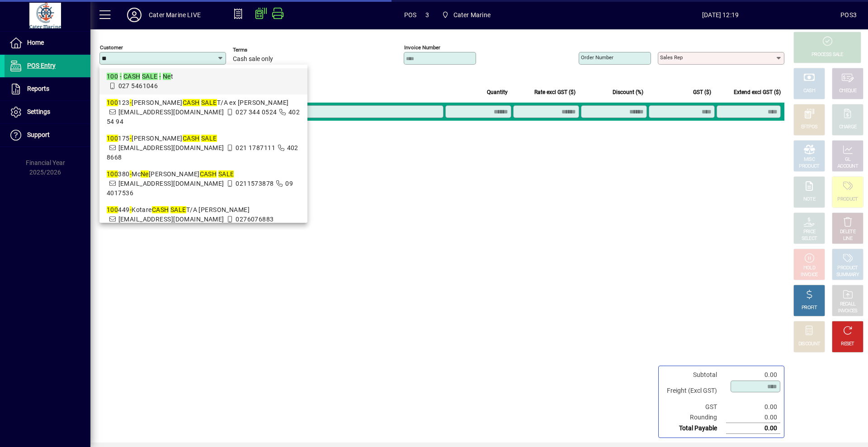 The height and width of the screenshot is (447, 868). Describe the element at coordinates (695, 375) in the screenshot. I see `td: Subtotal` at that location.